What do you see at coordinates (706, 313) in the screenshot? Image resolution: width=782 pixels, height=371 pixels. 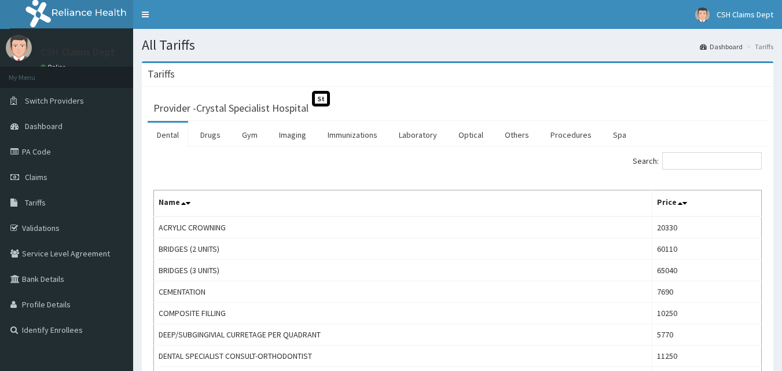 I see `td: 10250` at bounding box center [706, 313].